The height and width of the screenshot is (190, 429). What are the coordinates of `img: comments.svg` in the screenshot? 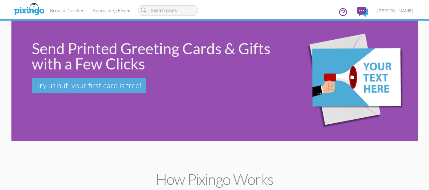 It's located at (362, 12).